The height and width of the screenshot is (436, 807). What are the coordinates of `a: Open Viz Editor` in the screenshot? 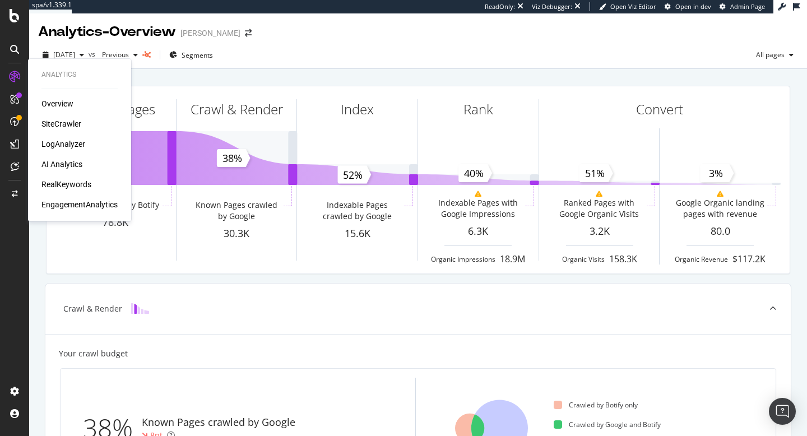 It's located at (628, 7).